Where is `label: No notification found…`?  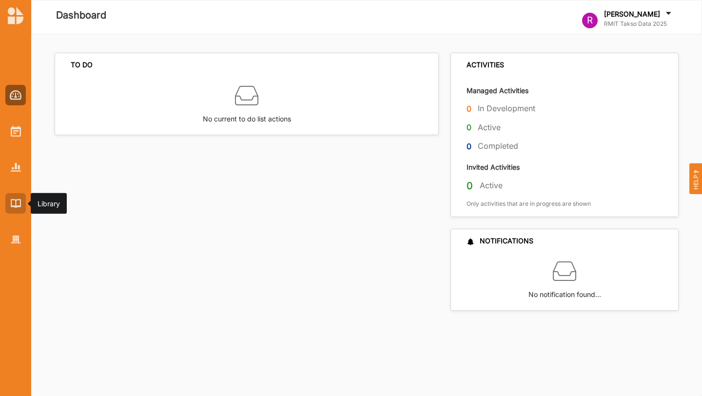 label: No notification found… is located at coordinates (564, 291).